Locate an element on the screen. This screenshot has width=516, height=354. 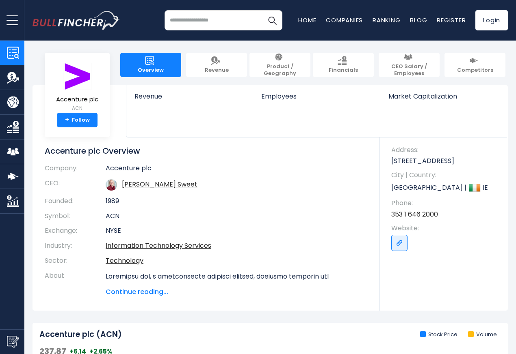
th: CEO: is located at coordinates (75, 185).